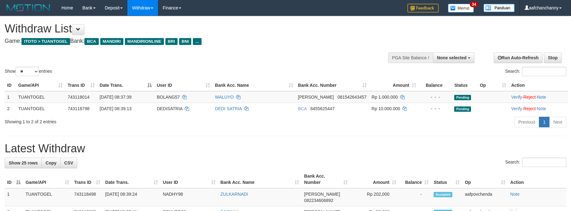 The image size is (571, 211). What do you see at coordinates (443, 194) in the screenshot?
I see `span: Accepted` at bounding box center [443, 194].